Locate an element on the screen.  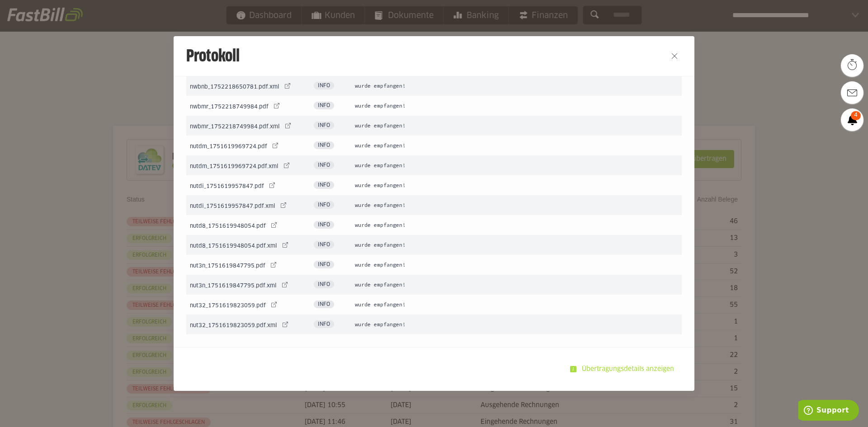
sl-button: Übertragungsdetails anzeigen is located at coordinates (623, 369).